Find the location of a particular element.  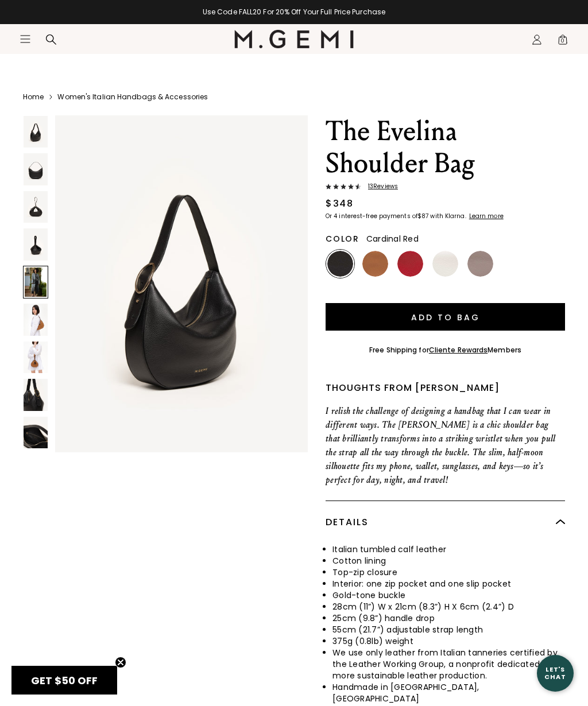

div: Let's Chat is located at coordinates (555, 673).